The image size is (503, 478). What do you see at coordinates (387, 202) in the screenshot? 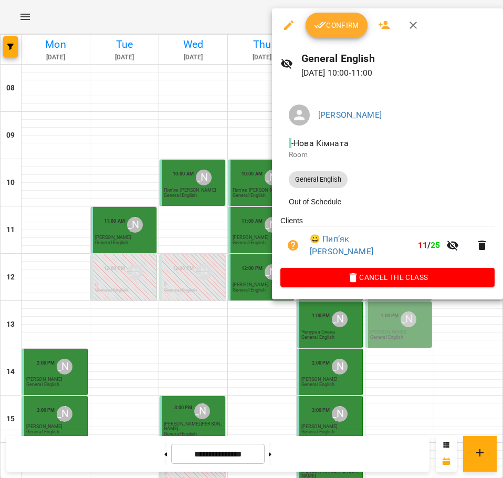
I see `li: Out of Schedule` at bounding box center [387, 202].